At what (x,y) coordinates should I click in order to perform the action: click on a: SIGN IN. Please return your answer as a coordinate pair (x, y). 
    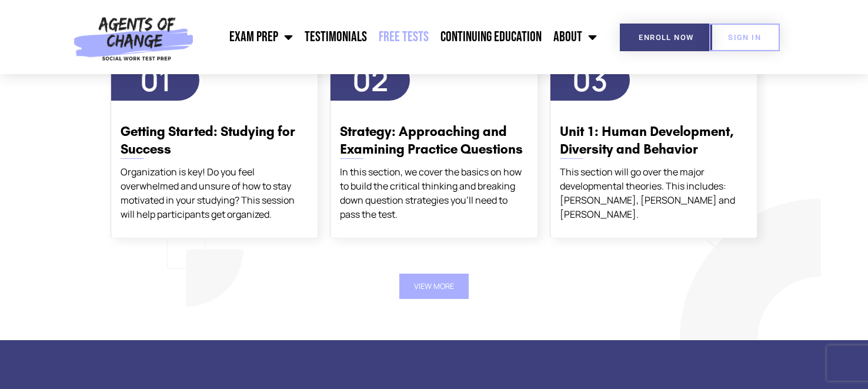
    Looking at the image, I should click on (745, 37).